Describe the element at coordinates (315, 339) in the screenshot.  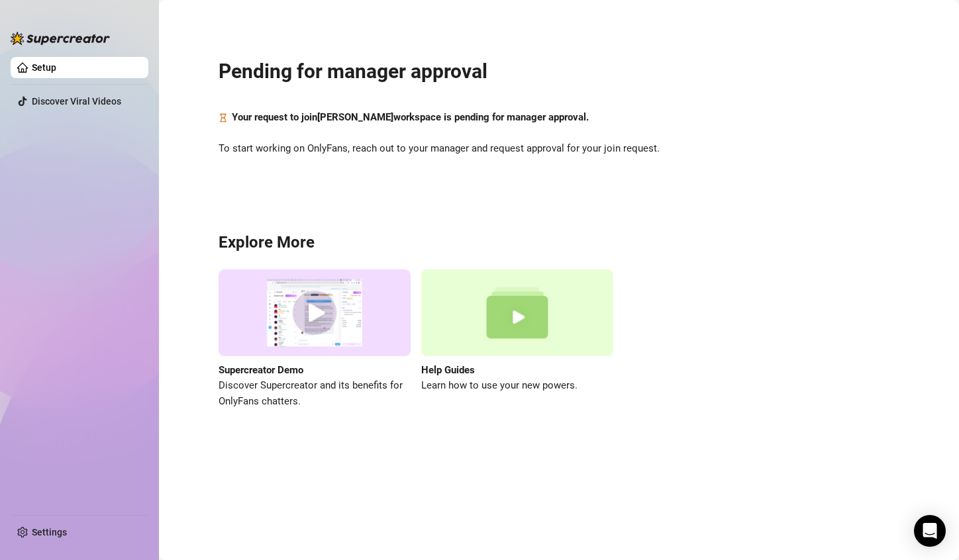
I see `a: Supercreator DemoDiscover Supercreator and its benefits for OnlyFans chatters.` at that location.